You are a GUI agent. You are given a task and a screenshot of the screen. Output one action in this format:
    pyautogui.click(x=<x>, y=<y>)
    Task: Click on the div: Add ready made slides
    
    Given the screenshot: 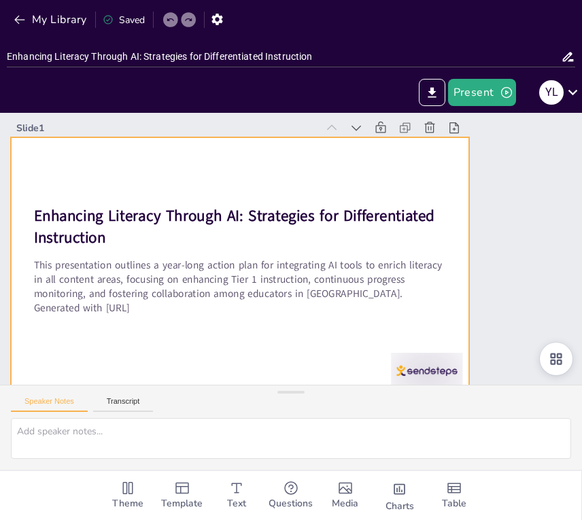 What is the action you would take?
    pyautogui.click(x=182, y=496)
    